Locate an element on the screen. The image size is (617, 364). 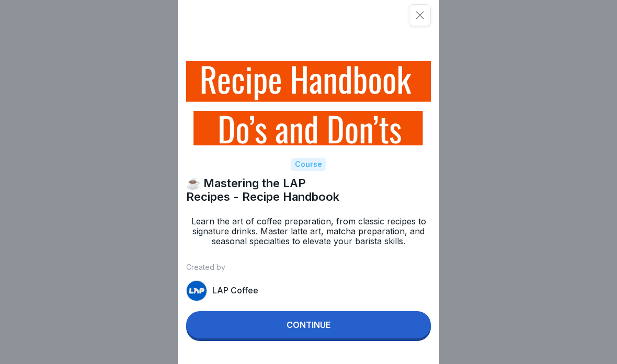
div: Course is located at coordinates (308, 164).